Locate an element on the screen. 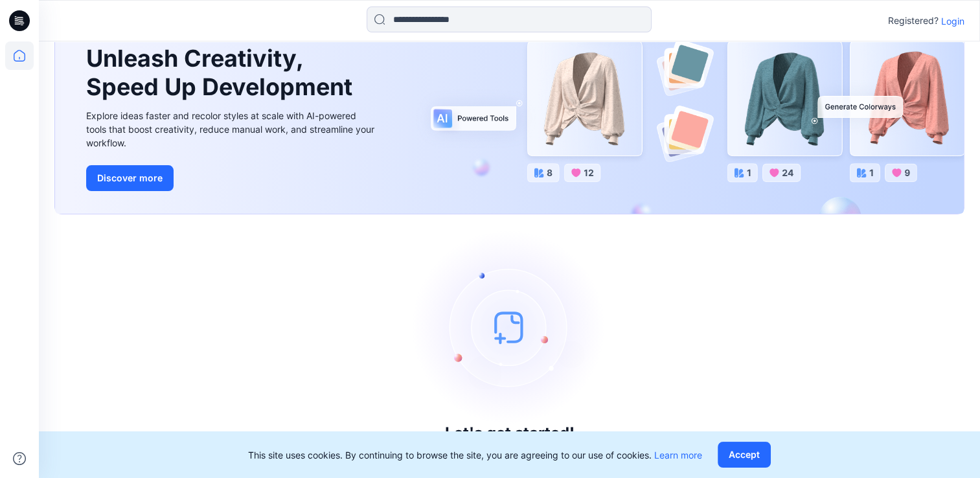  button: Accept is located at coordinates (744, 455).